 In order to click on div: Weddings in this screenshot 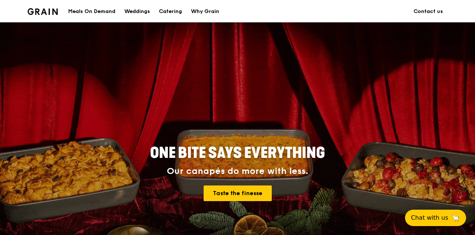, I will do `click(137, 12)`.